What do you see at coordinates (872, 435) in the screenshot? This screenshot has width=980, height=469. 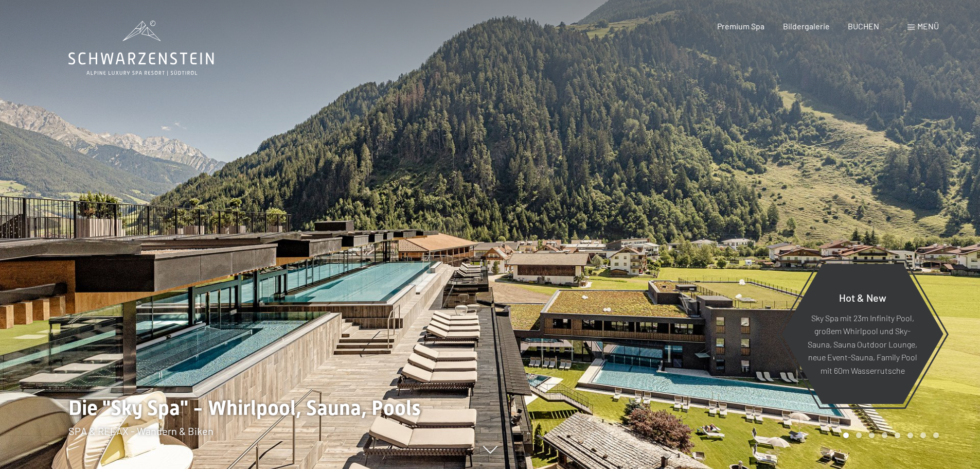 I see `div: Carousel Page 3` at bounding box center [872, 435].